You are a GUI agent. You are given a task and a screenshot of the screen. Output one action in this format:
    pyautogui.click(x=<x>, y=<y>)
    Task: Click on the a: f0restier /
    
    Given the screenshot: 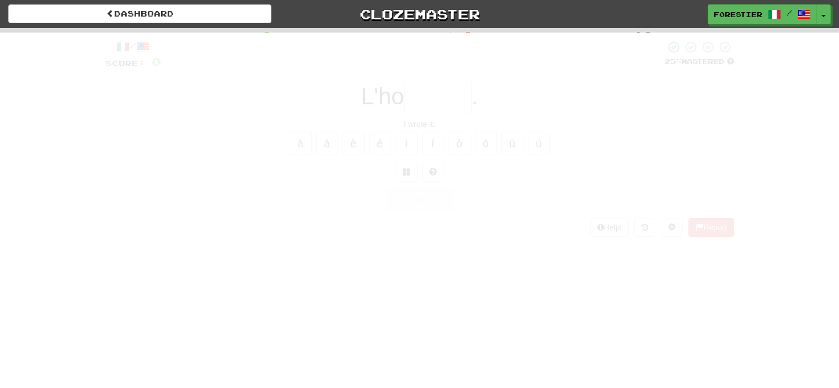 What is the action you would take?
    pyautogui.click(x=762, y=14)
    